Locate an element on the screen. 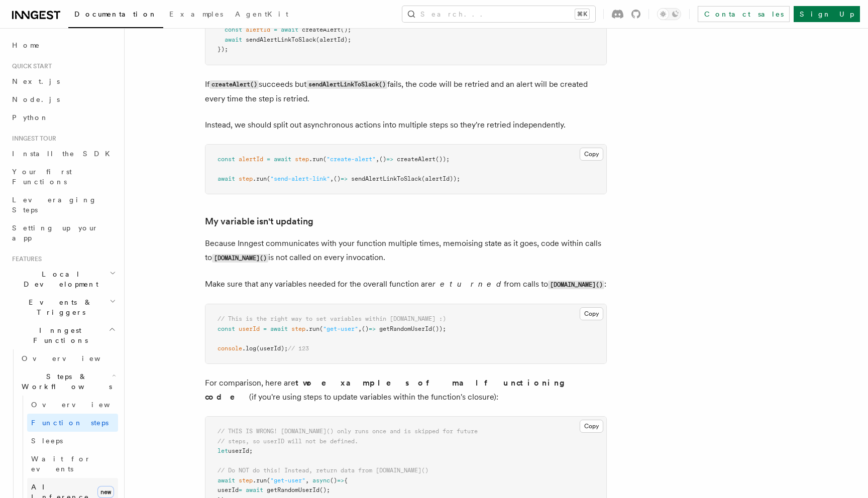 This screenshot has height=498, width=868. span: // 123 is located at coordinates (299, 349).